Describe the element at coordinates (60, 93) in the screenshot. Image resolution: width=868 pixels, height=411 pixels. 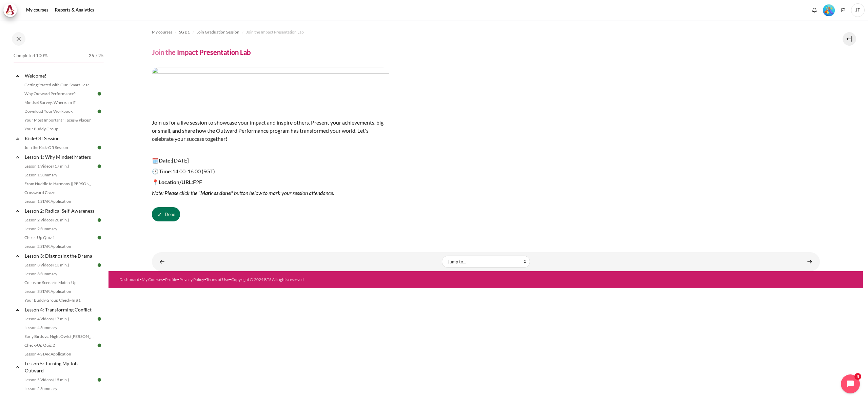
I see `a: Why Outward Performance?` at that location.